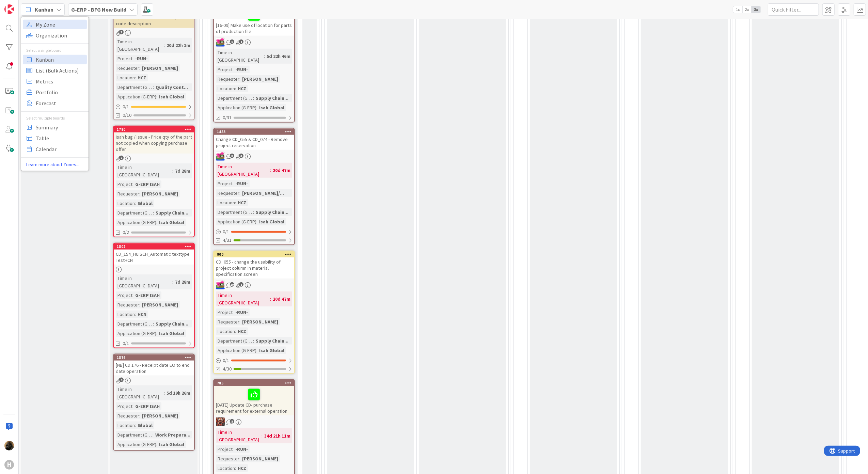 The width and height of the screenshot is (868, 474). What do you see at coordinates (55, 103) in the screenshot?
I see `a: Forecast` at bounding box center [55, 103].